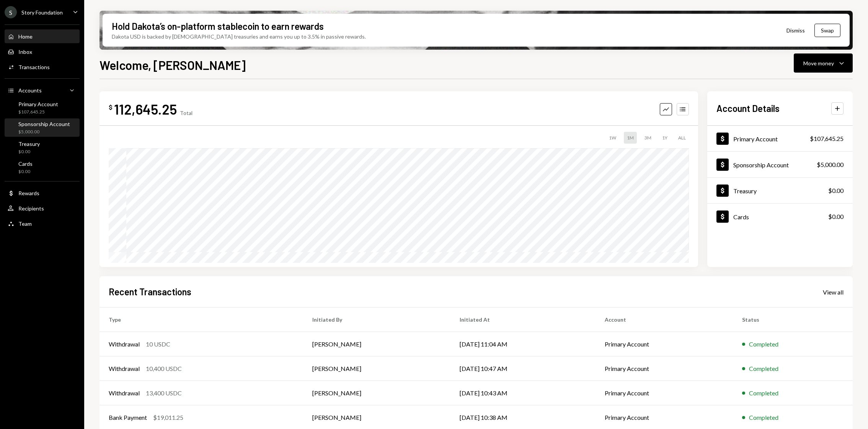  I want to click on button: Move money, so click(823, 63).